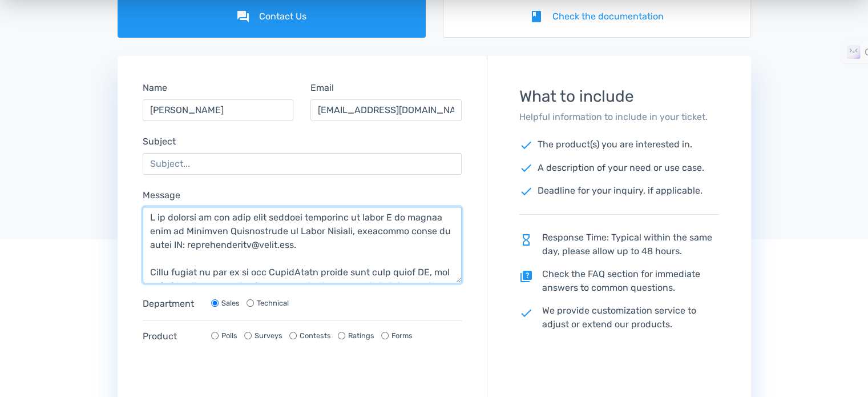  Describe the element at coordinates (162, 195) in the screenshot. I see `label: Message` at that location.